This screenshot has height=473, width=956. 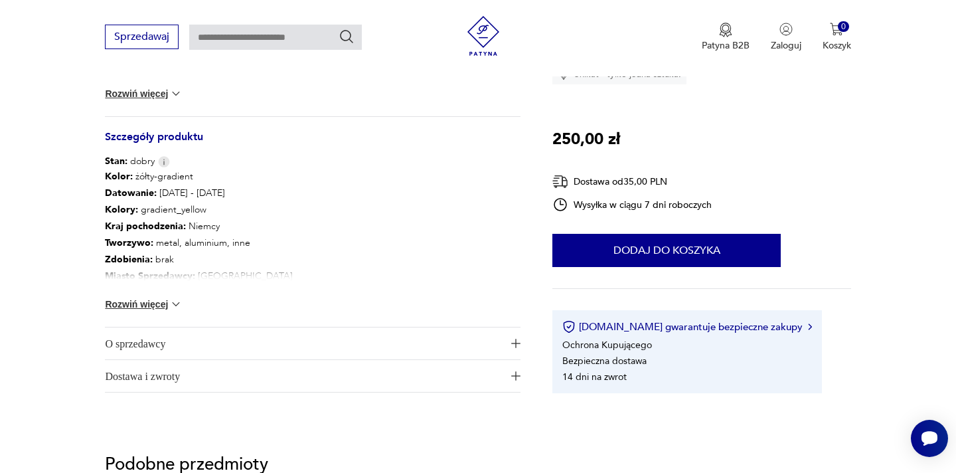 I want to click on span: Dostawa i zwroty, so click(x=303, y=376).